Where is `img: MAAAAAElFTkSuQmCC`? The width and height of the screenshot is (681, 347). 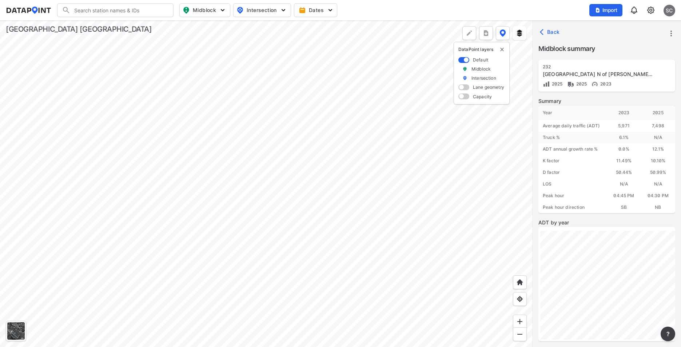
img: MAAAAAElFTkSuQmCC is located at coordinates (520, 334).